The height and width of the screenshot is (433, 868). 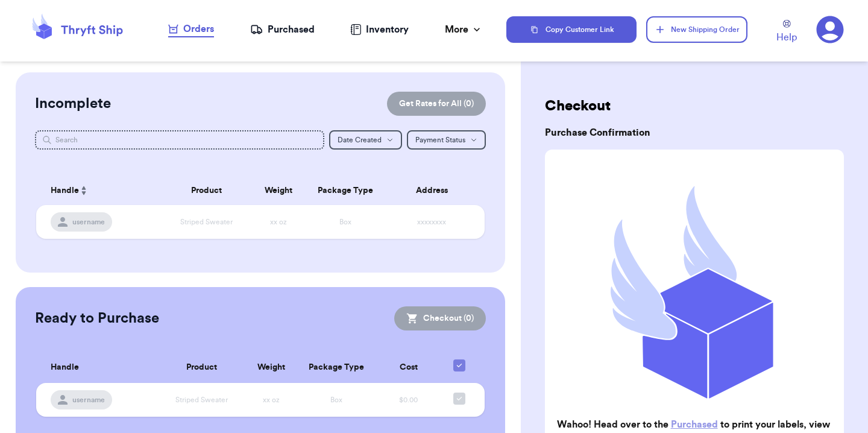 What do you see at coordinates (191, 30) in the screenshot?
I see `a: Orders` at bounding box center [191, 30].